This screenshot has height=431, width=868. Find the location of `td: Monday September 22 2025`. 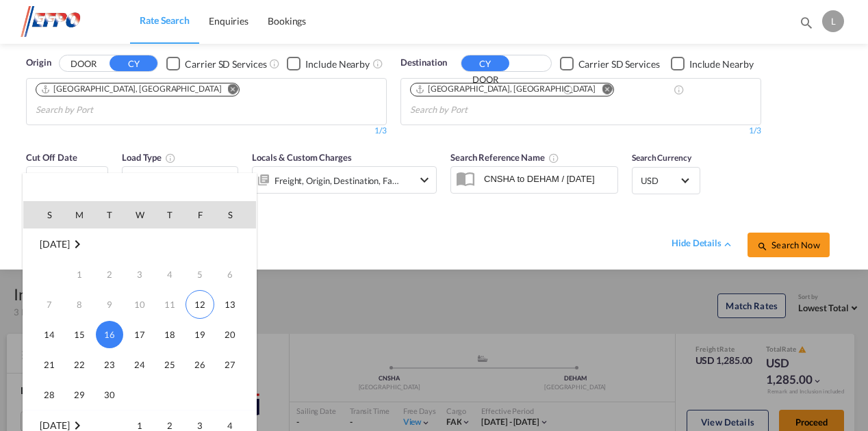

td: Monday September 22 2025 is located at coordinates (79, 365).